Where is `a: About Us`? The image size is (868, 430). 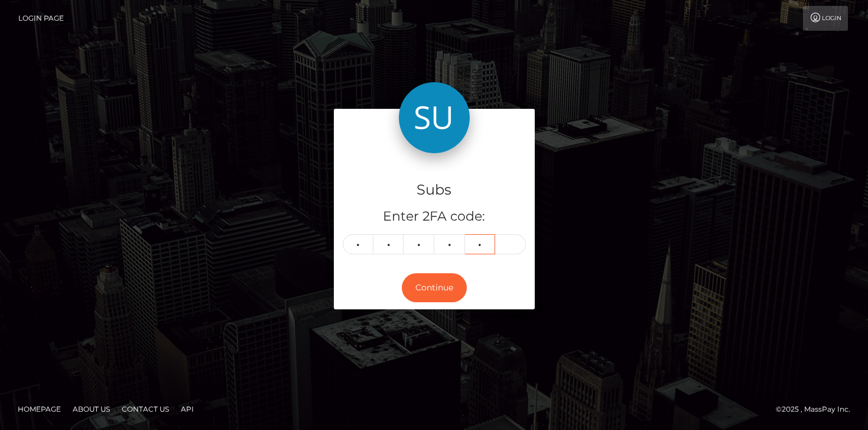
a: About Us is located at coordinates (91, 409).